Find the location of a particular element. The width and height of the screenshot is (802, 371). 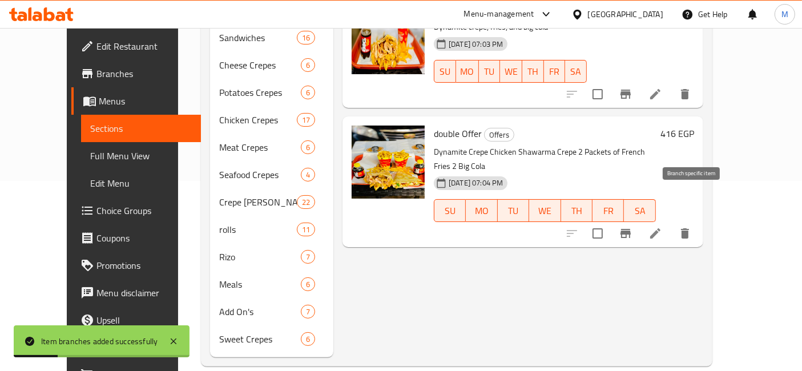

a: Edit Restaurant is located at coordinates (136, 46).